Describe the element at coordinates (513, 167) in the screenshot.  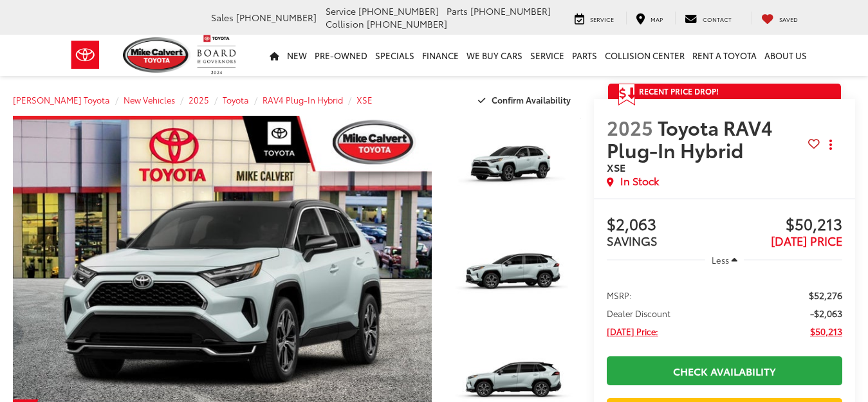
I see `a: Expand Photo 1` at that location.